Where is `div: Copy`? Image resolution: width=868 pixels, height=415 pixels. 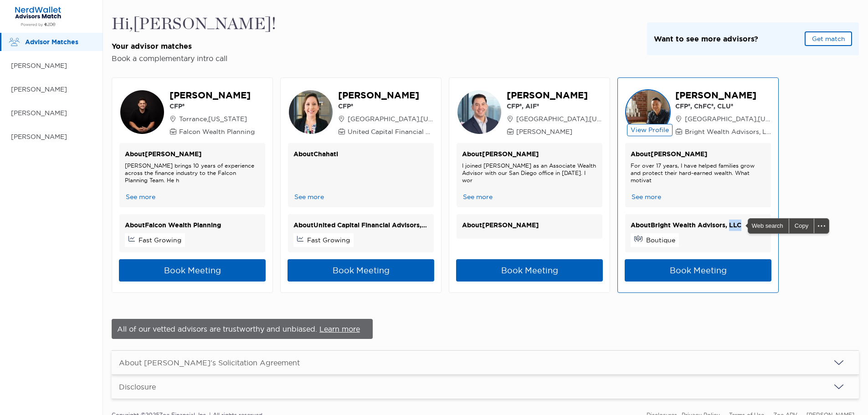 div: Copy is located at coordinates (801, 226).